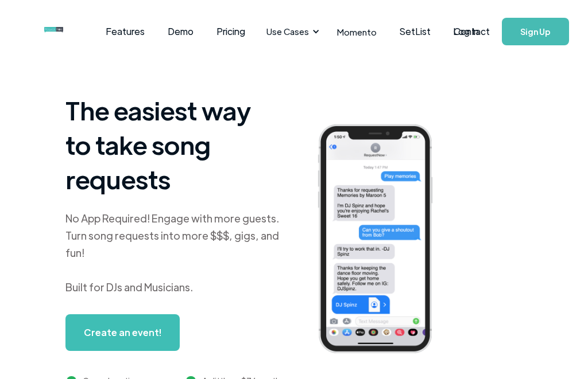  I want to click on a: Momento, so click(357, 32).